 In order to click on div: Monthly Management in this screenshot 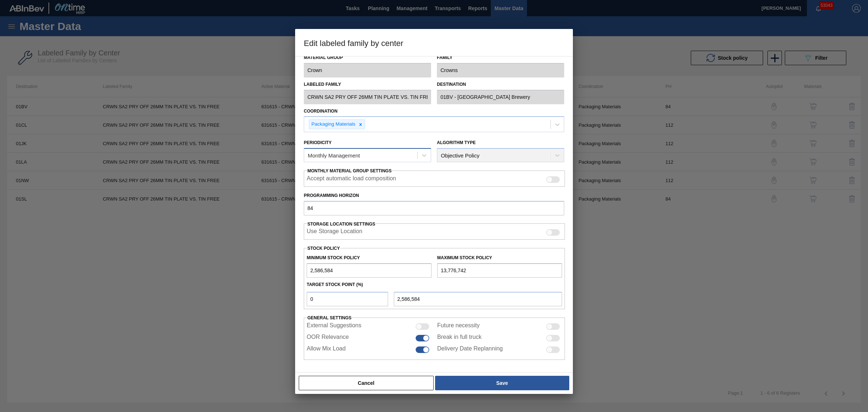, I will do `click(334, 155)`.